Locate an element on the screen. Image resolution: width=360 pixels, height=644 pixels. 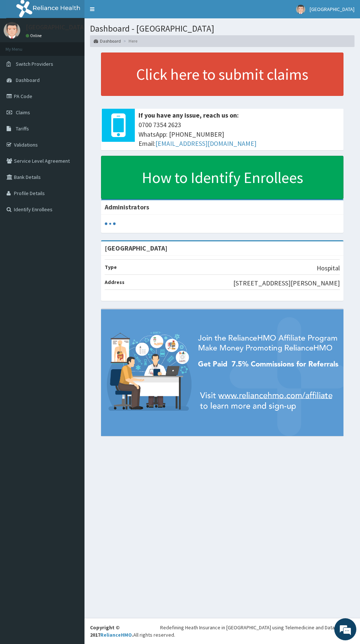
a: How to Identify Enrollees is located at coordinates (223, 178).